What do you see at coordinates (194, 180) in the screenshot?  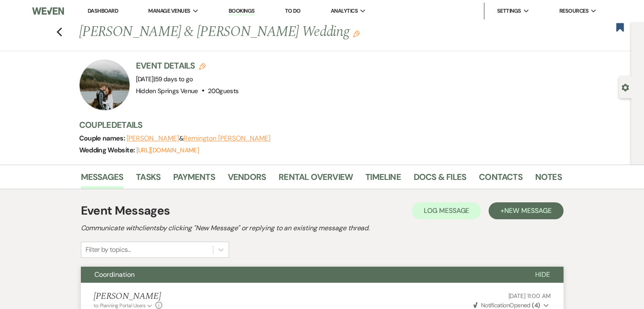 I see `a: Payments` at bounding box center [194, 180].